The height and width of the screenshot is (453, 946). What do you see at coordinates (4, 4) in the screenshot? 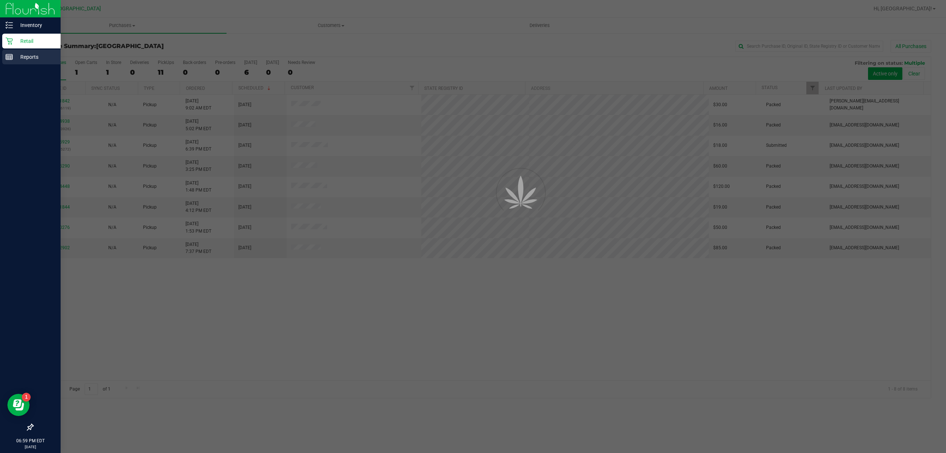
I see `span: 1` at bounding box center [4, 4].